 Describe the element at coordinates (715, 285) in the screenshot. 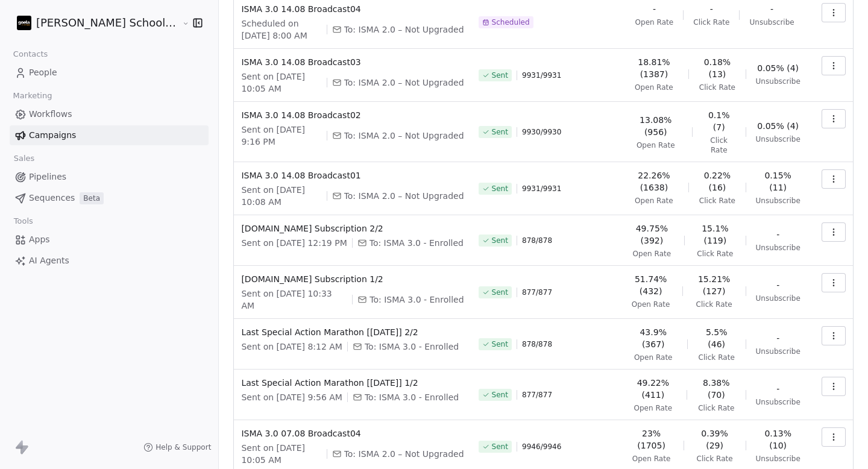

I see `span: 15.21% (127)` at that location.